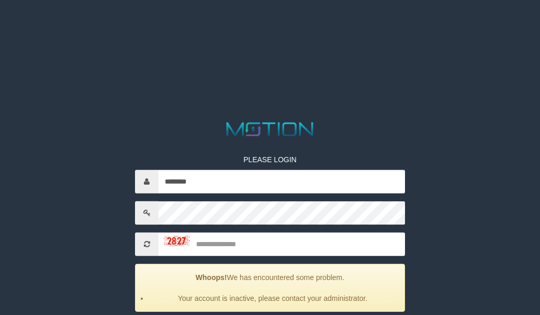 The width and height of the screenshot is (540, 315). What do you see at coordinates (177, 241) in the screenshot?
I see `img: captcha` at bounding box center [177, 241].